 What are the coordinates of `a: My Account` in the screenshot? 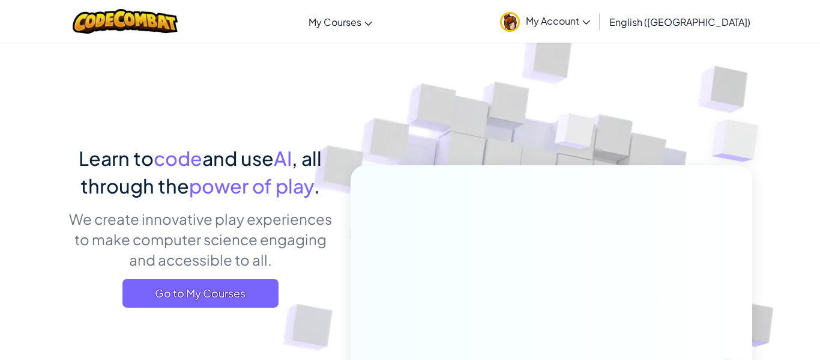 It's located at (545, 21).